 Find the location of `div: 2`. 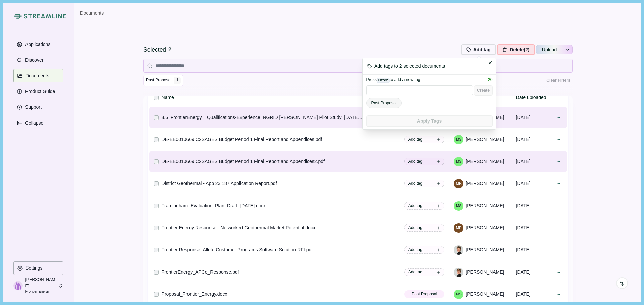

div: 2 is located at coordinates (170, 49).